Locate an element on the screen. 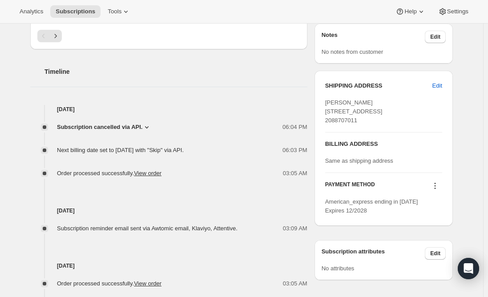 Image resolution: width=488 pixels, height=297 pixels. span: Same as shipping address is located at coordinates (359, 161).